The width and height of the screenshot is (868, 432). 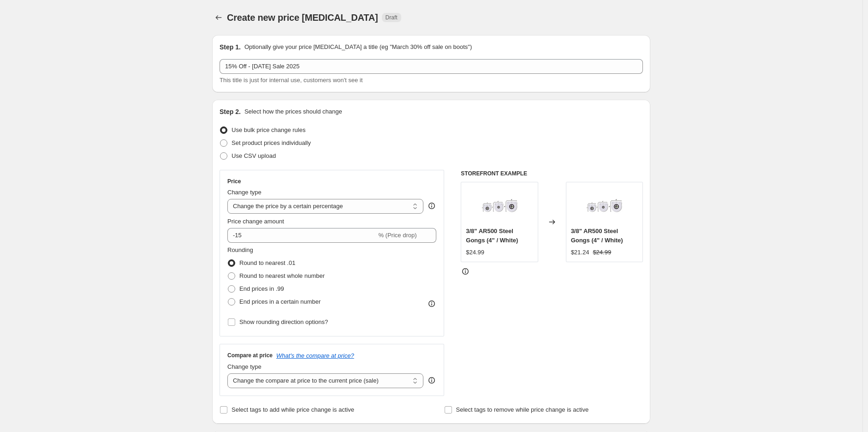 What do you see at coordinates (261, 288) in the screenshot?
I see `span: End prices in .99` at bounding box center [261, 288].